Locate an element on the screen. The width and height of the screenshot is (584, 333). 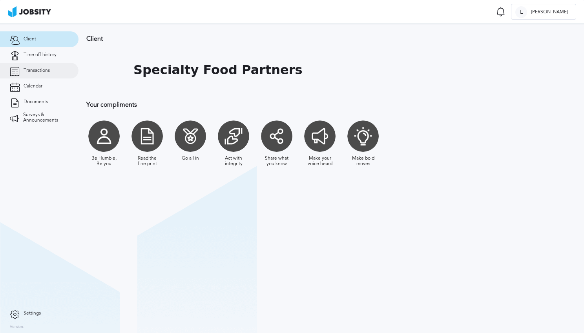
span: Client is located at coordinates (30, 39).